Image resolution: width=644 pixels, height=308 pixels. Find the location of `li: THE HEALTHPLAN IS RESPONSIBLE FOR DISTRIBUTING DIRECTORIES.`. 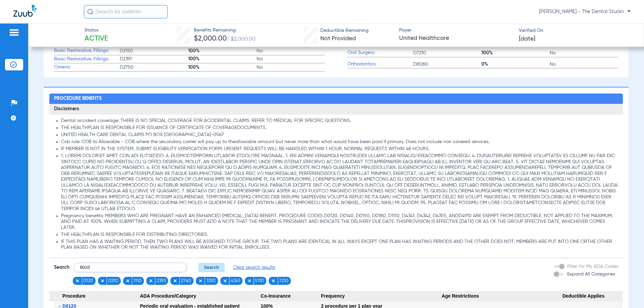

li: THE HEALTHPLAN IS RESPONSIBLE FOR DISTRIBUTING DIRECTORIES. is located at coordinates (339, 235).